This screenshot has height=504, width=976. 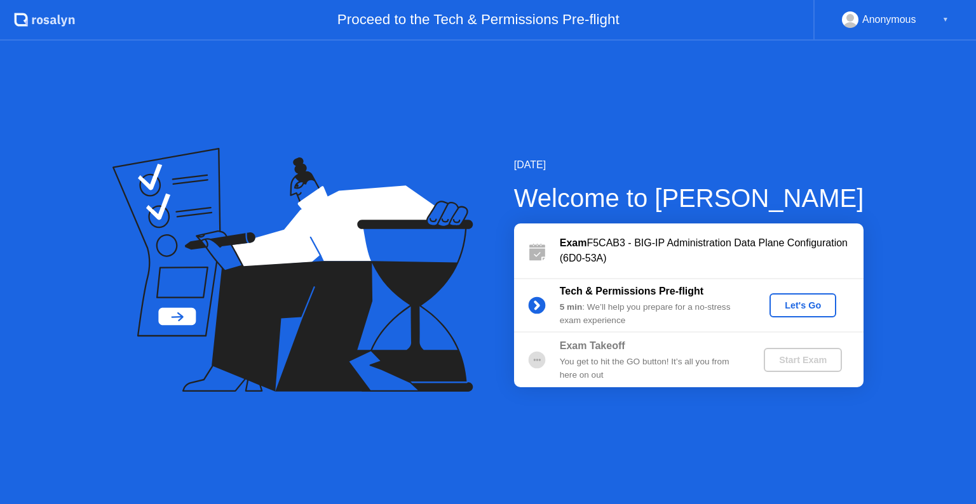 I want to click on div: F5CAB3 - BIG-IP Administration Data Plane Configuration (6D0-53A), so click(x=711, y=251).